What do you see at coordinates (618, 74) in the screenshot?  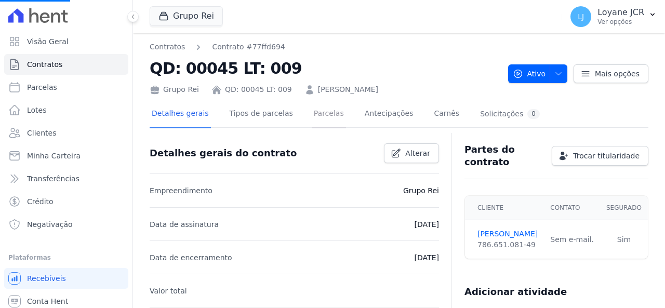 I see `span: Mais opções` at bounding box center [618, 74].